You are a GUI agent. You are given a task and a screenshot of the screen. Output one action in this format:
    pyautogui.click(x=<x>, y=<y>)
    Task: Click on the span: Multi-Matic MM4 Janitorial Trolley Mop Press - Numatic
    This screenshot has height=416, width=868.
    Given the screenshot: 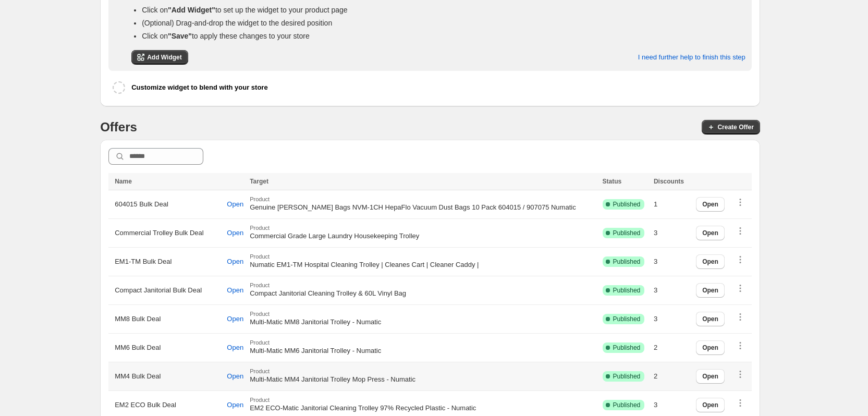 What is the action you would take?
    pyautogui.click(x=332, y=379)
    